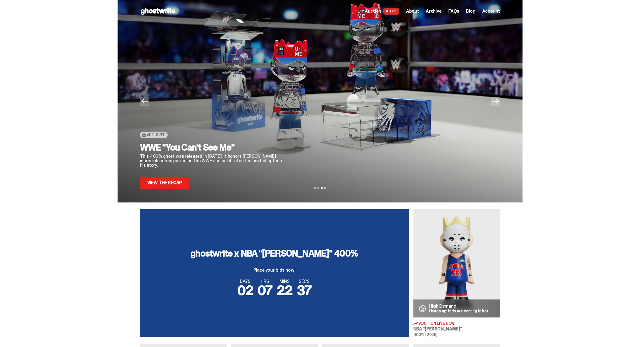 The height and width of the screenshot is (347, 644). Describe the element at coordinates (456, 263) in the screenshot. I see `img: Eminem` at that location.